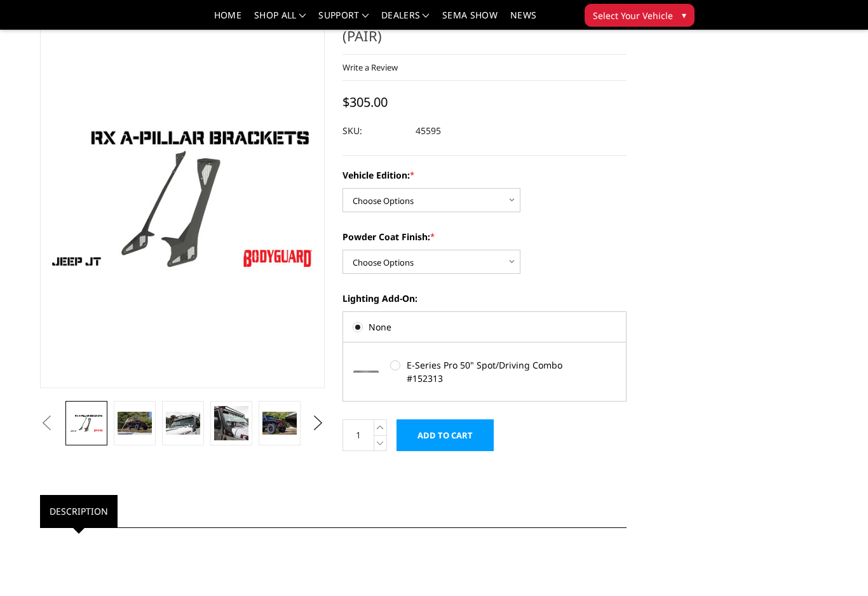 This screenshot has height=596, width=868. Describe the element at coordinates (485, 175) in the screenshot. I see `label: Vehicle Edition:` at that location.